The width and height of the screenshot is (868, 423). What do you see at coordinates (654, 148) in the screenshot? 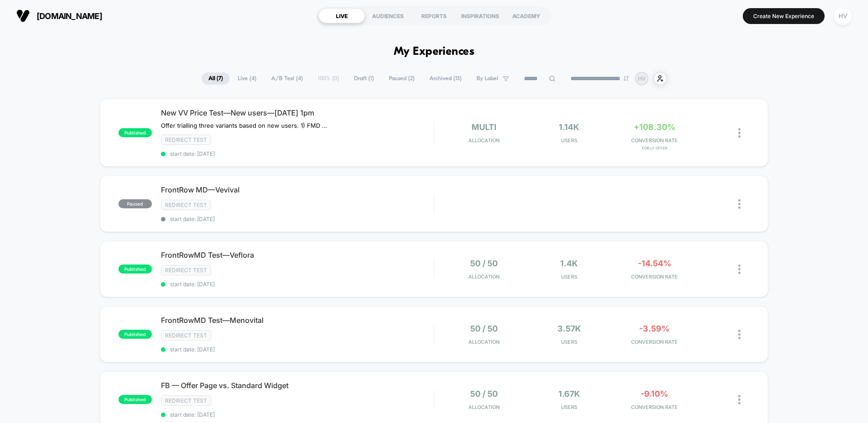
I see `span: for LF Offer` at bounding box center [654, 148].